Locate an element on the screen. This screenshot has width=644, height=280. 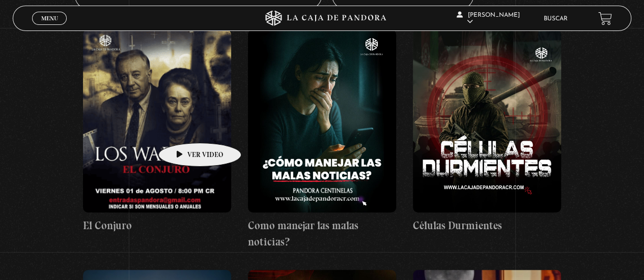
span: Menu is located at coordinates (50, 18).